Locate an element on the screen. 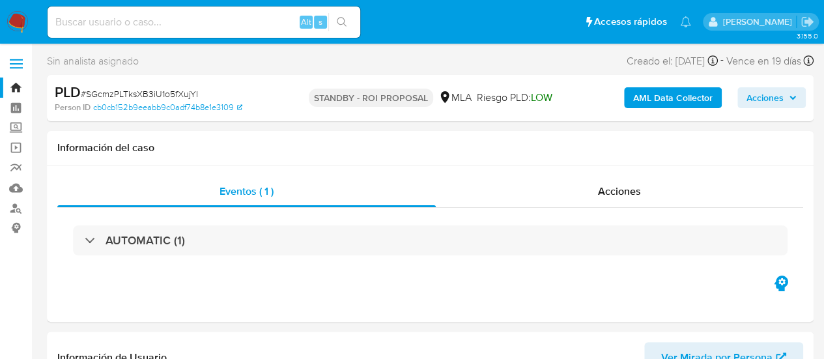  span: Alt is located at coordinates (306, 22).